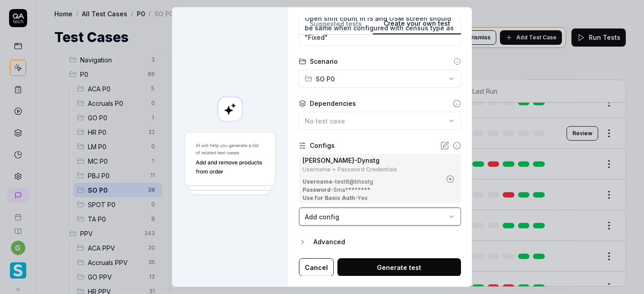 This screenshot has height=294, width=644. I want to click on div: Username + Password Credentials, so click(372, 170).